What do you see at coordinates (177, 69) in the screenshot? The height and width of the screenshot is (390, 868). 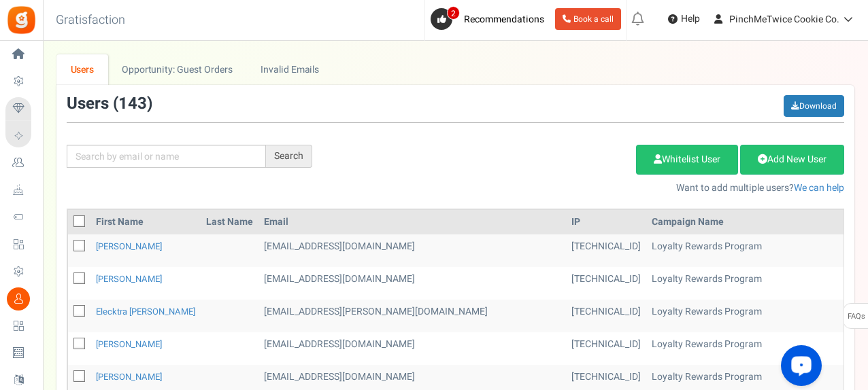 I see `a: Opportunity: Guest Orders` at bounding box center [177, 69].